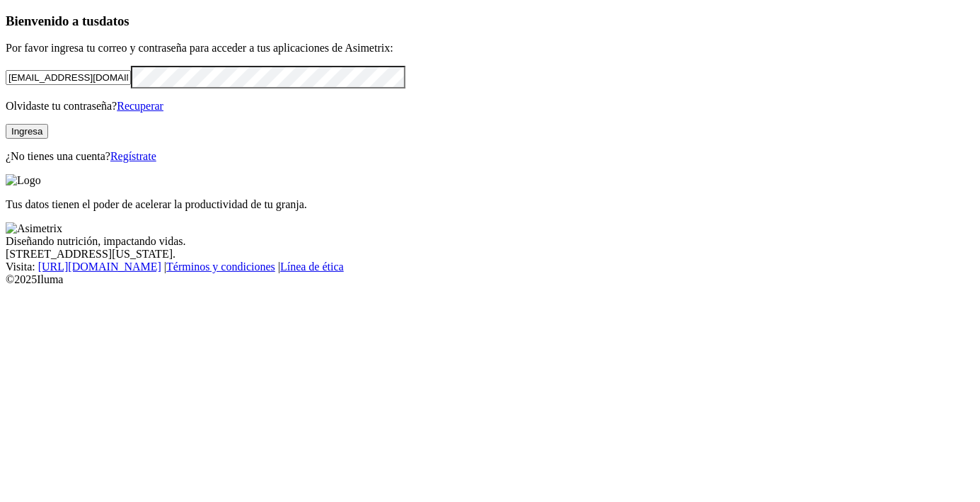  I want to click on button: Ingresa, so click(27, 131).